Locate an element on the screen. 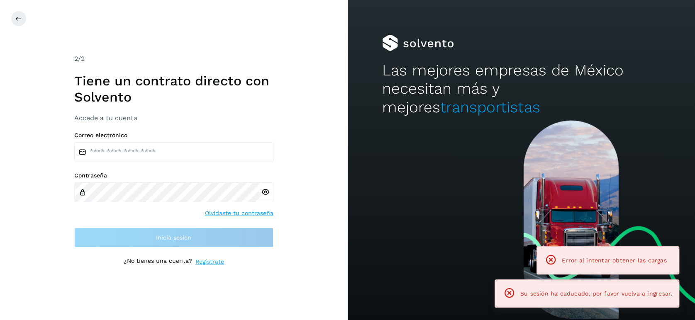  span: 2 is located at coordinates (76, 58).